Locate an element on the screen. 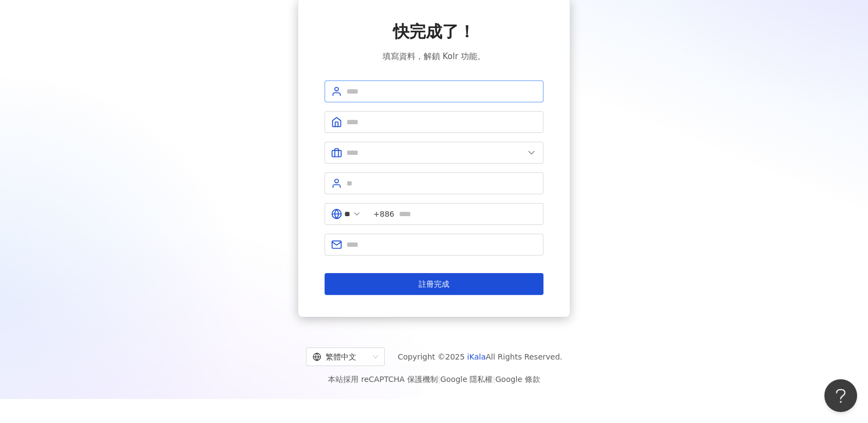 The height and width of the screenshot is (423, 868). a: iKala is located at coordinates (477, 357).